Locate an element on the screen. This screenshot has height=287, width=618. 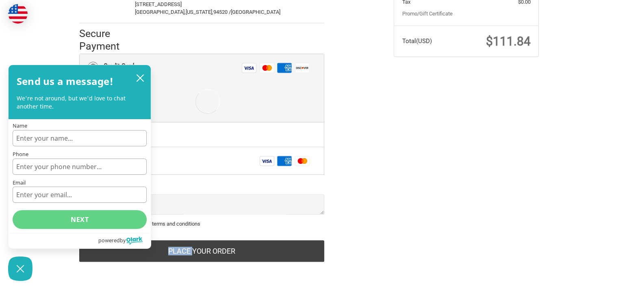
span: $111.84 is located at coordinates (508, 41).